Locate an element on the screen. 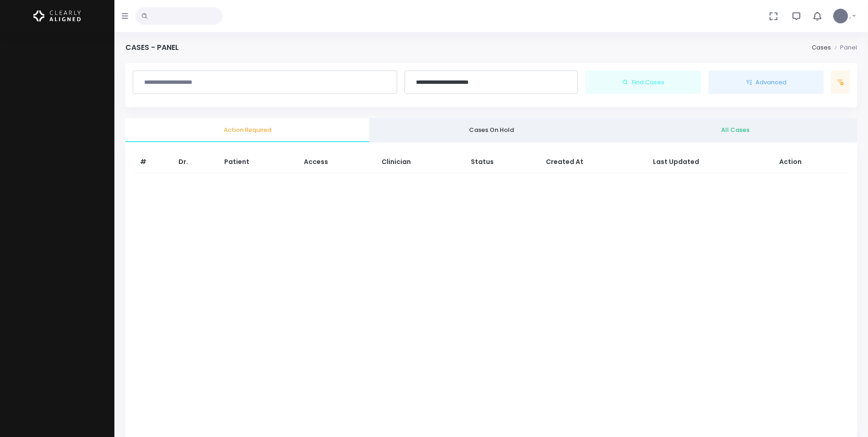 This screenshot has height=437, width=868. li: Panel is located at coordinates (844, 47).